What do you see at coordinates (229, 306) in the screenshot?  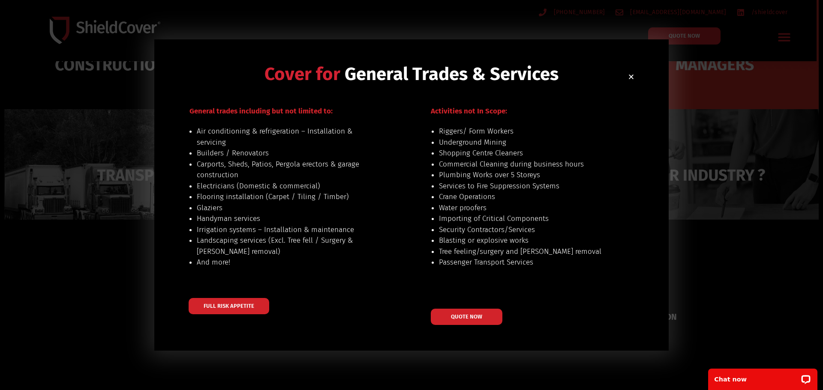 I see `a: FULL RISK APPETITE` at bounding box center [229, 306].